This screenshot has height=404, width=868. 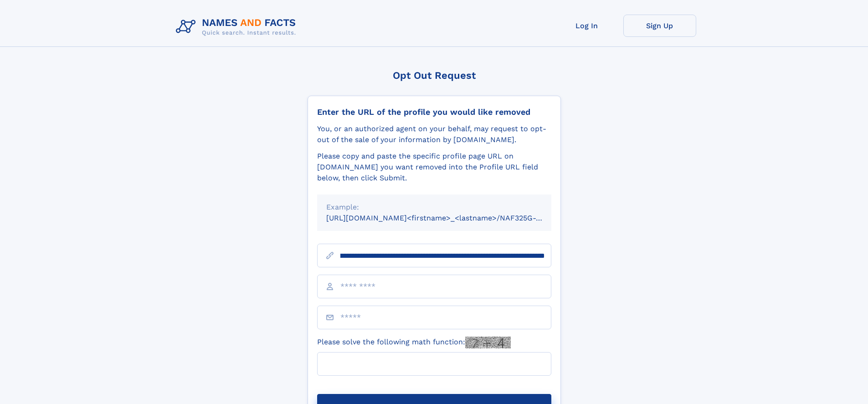 What do you see at coordinates (434, 207) in the screenshot?
I see `div: Example:` at bounding box center [434, 207].